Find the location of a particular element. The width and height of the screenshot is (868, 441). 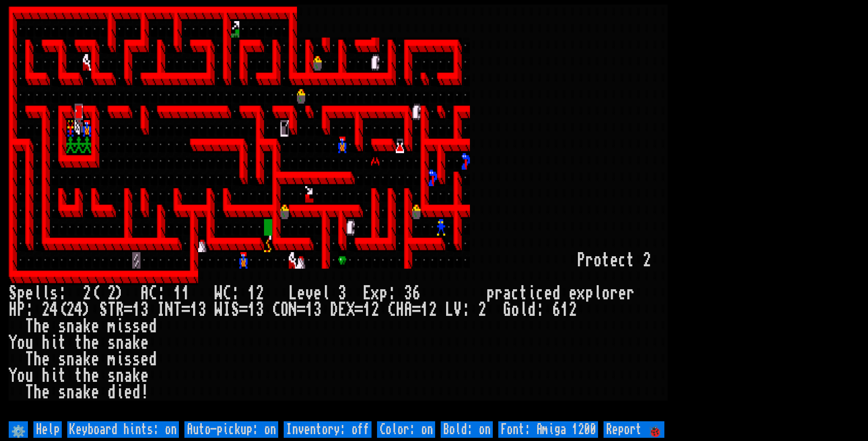

input: Help is located at coordinates (47, 429).